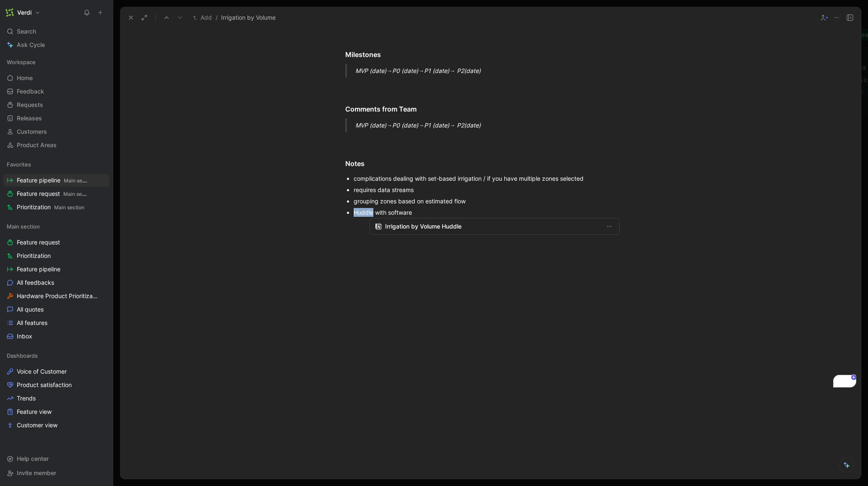 Image resolution: width=868 pixels, height=486 pixels. Describe the element at coordinates (248, 18) in the screenshot. I see `span: Irrigation by Volume` at that location.